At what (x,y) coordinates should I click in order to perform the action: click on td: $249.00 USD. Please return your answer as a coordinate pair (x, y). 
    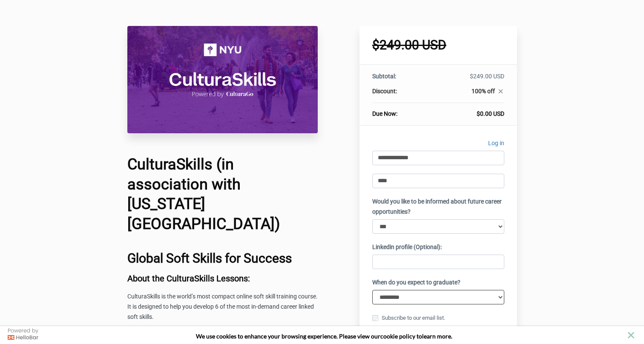
    Looking at the image, I should click on (466, 79).